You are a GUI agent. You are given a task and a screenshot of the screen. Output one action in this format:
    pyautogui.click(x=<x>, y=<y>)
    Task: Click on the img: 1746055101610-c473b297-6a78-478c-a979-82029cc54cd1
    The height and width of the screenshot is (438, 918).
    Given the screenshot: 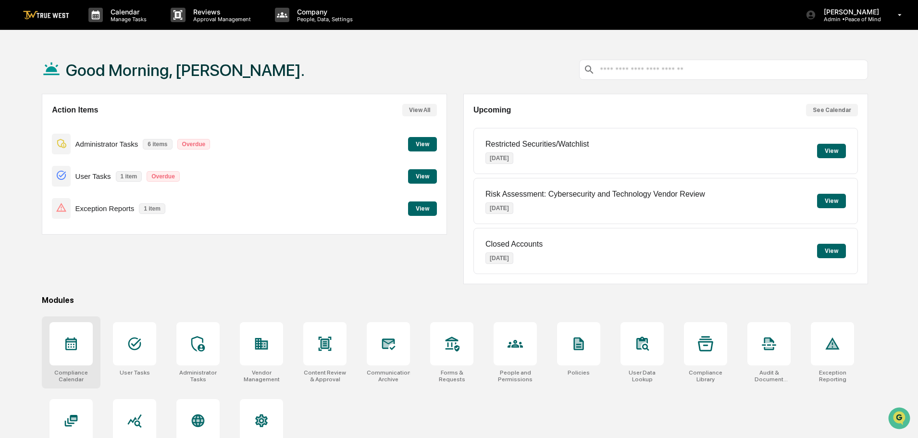 What is the action you would take?
    pyautogui.click(x=18, y=82)
    